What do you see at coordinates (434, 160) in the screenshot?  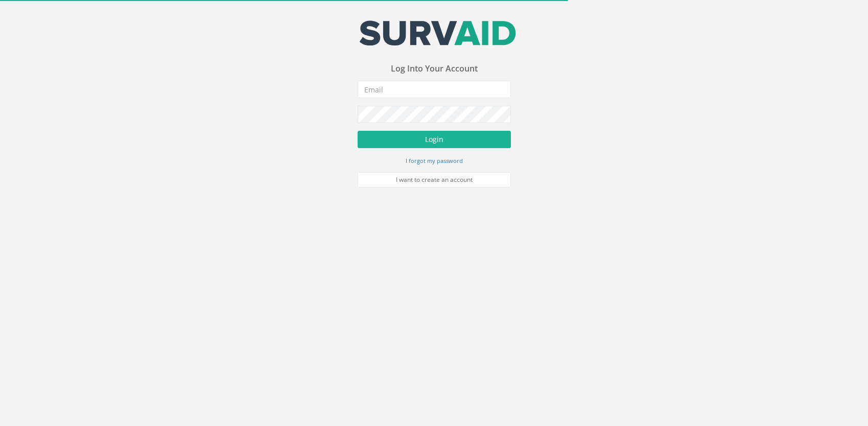 I see `small: I forgot my password` at bounding box center [434, 160].